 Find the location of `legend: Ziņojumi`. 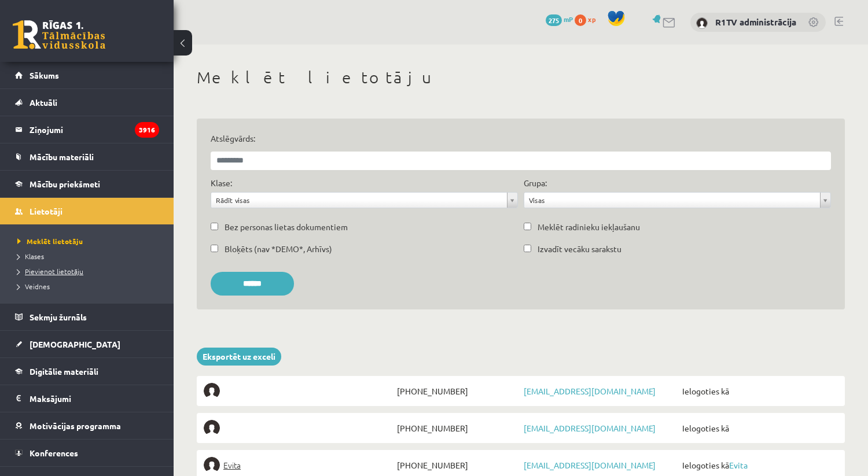

legend: Ziņojumi is located at coordinates (94, 130).